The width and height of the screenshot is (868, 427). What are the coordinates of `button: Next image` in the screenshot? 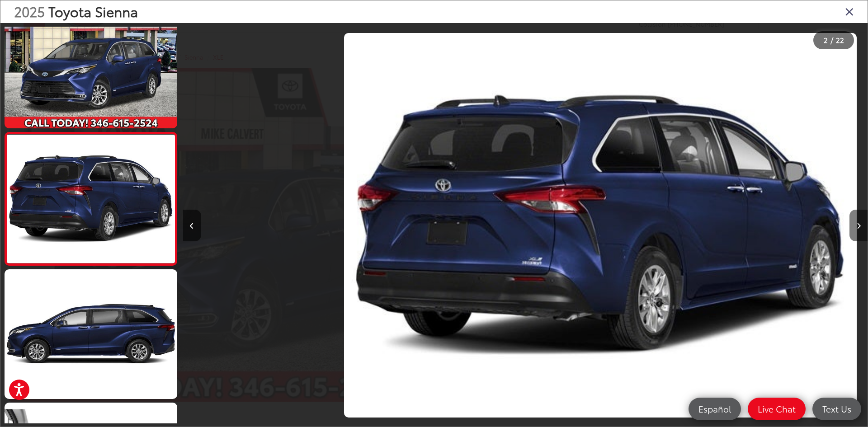 It's located at (858, 225).